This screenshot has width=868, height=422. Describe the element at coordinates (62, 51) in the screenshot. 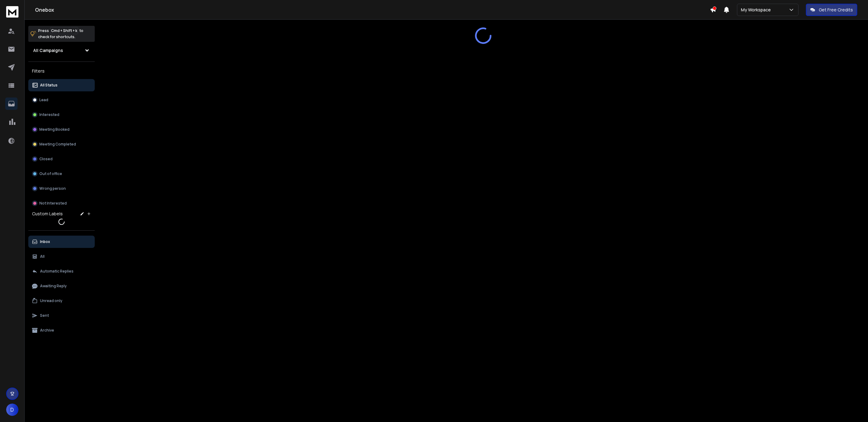

I see `button: All Campaigns` at that location.